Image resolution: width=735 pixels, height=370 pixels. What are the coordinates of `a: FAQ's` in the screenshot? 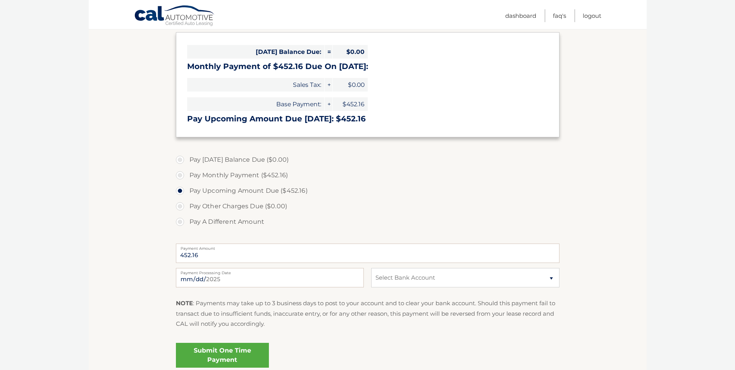 It's located at (560, 16).